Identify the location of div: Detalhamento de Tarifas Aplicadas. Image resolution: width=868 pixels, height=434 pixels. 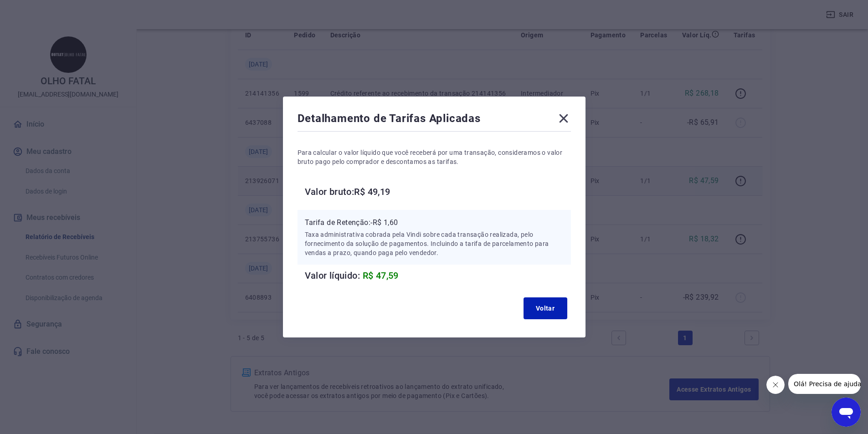
(434, 120).